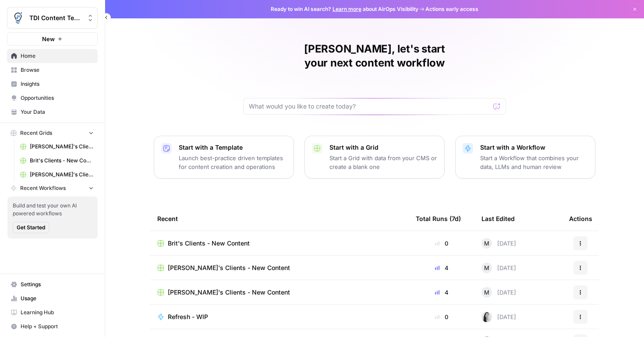 The image size is (644, 337). What do you see at coordinates (279, 219) in the screenshot?
I see `div: Recent` at bounding box center [279, 219].